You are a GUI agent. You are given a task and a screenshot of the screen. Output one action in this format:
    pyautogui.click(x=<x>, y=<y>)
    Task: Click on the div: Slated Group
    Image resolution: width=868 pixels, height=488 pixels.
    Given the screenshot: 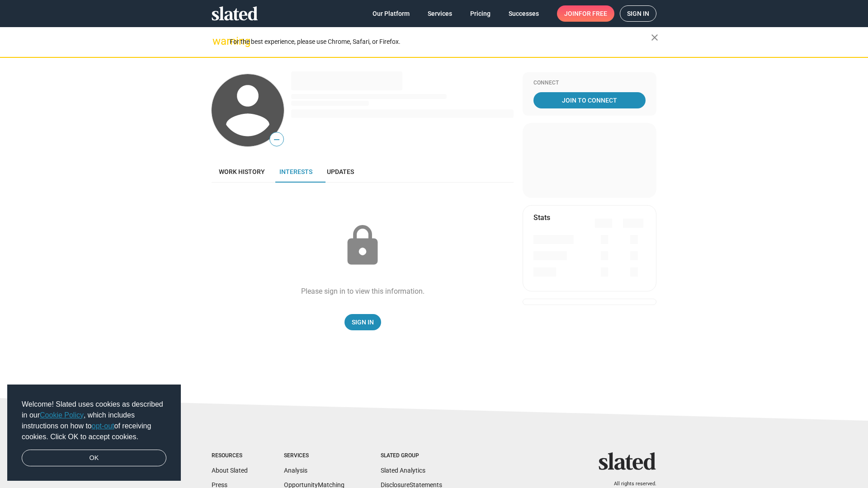 What is the action you would take?
    pyautogui.click(x=411, y=456)
    